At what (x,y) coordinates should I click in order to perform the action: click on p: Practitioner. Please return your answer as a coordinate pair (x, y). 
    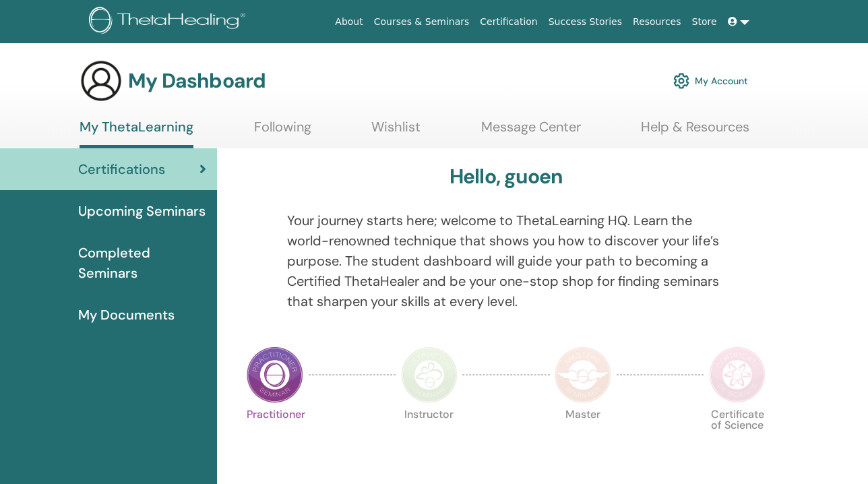
    Looking at the image, I should click on (275, 437).